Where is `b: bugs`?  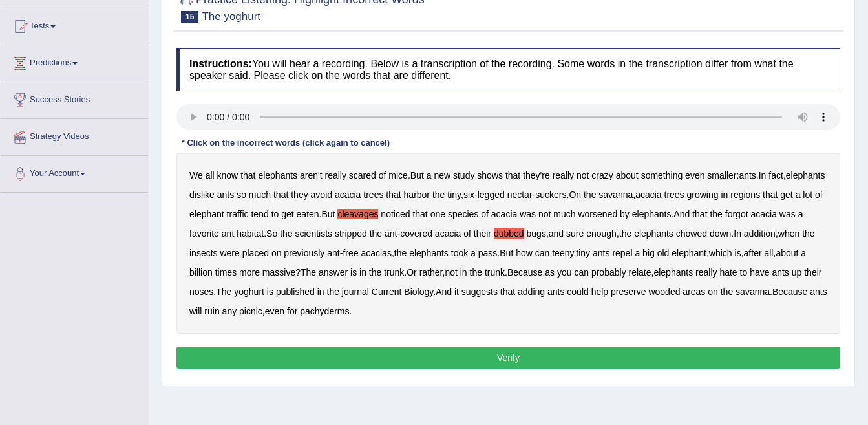 b: bugs is located at coordinates (537, 234).